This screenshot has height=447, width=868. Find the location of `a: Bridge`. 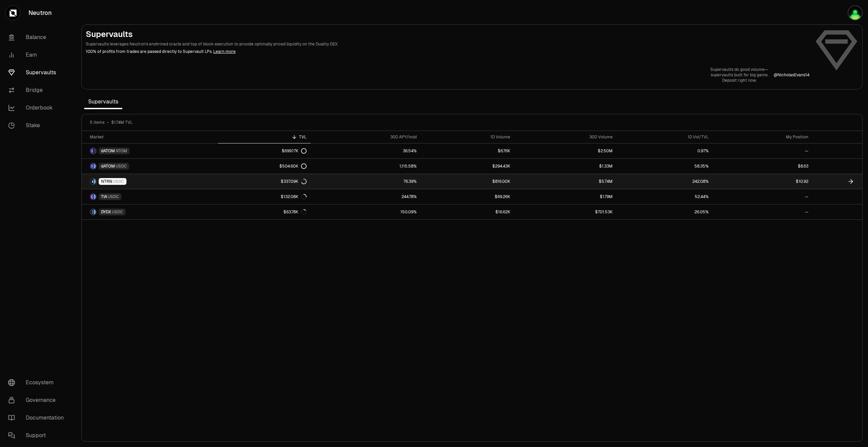

a: Bridge is located at coordinates (38, 90).